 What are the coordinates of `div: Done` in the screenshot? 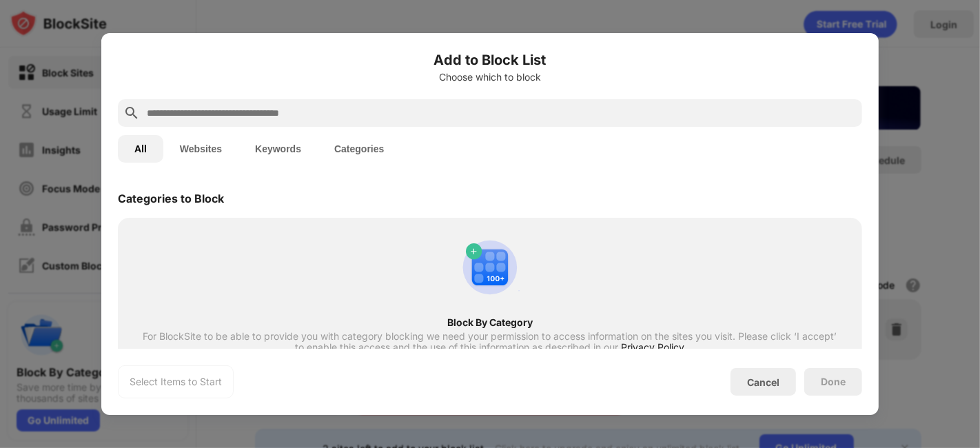 It's located at (833, 382).